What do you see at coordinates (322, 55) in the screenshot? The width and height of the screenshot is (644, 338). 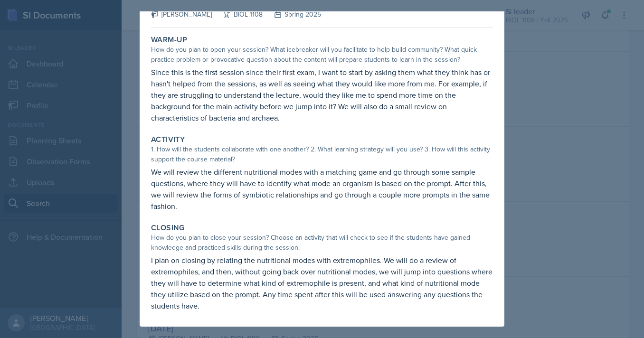 I see `div: How do you plan to open your session? What icebreaker will you facilitate to help build community...` at bounding box center [322, 55].